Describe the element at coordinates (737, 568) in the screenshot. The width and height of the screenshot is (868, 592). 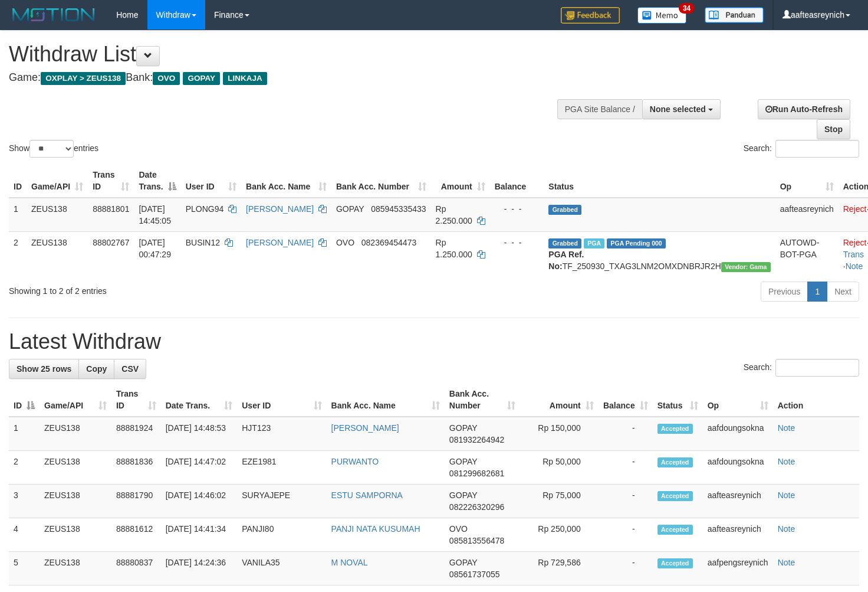
I see `td: aafpengsreynich` at that location.